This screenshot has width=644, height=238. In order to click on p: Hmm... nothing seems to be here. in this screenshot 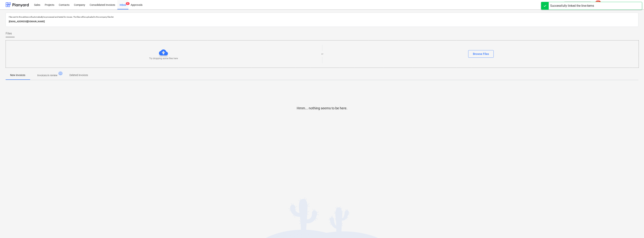, I will do `click(322, 108)`.